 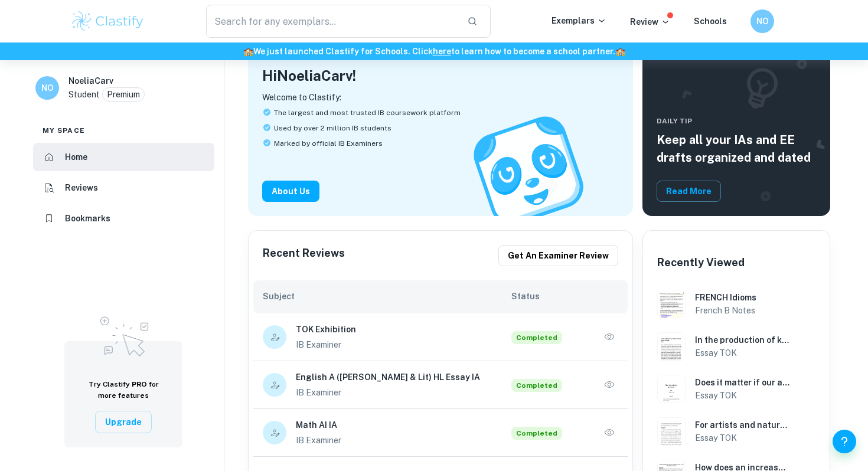 What do you see at coordinates (332, 21) in the screenshot?
I see `input: Search for any exemplars...` at bounding box center [332, 21].